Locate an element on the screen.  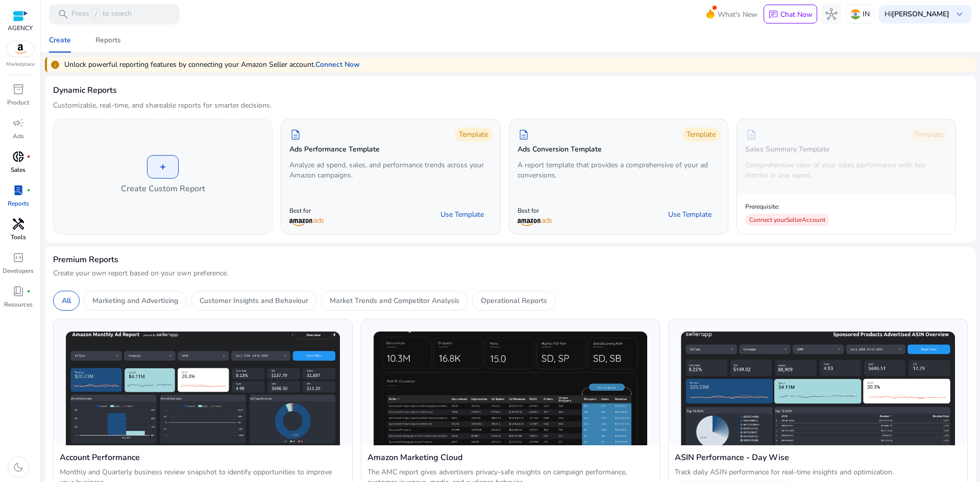
h5: Sales Summary Template is located at coordinates (788, 150).